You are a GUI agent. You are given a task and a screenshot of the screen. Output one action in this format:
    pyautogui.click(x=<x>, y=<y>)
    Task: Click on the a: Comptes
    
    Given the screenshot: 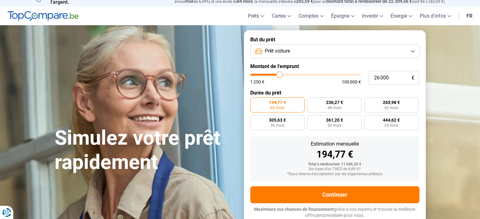 What is the action you would take?
    pyautogui.click(x=311, y=16)
    